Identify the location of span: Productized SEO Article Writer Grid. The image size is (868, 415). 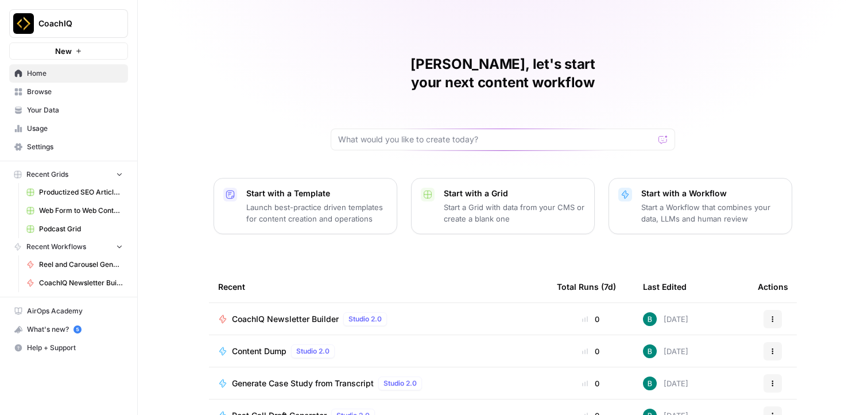
(81, 192).